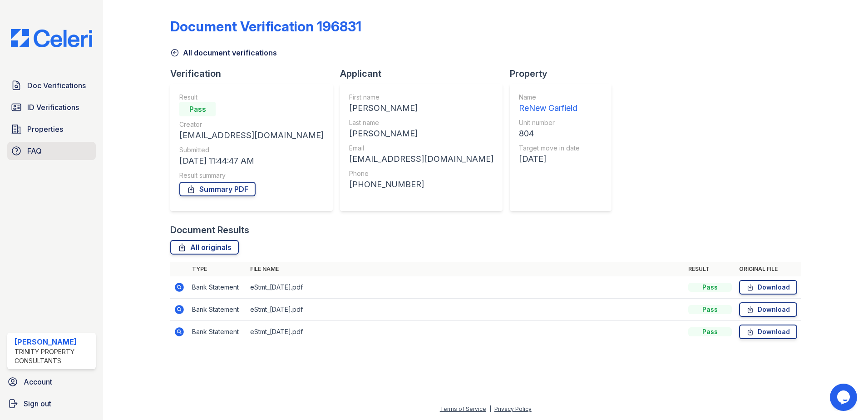 This screenshot has height=420, width=868. Describe the element at coordinates (52, 403) in the screenshot. I see `button: Sign out` at that location.